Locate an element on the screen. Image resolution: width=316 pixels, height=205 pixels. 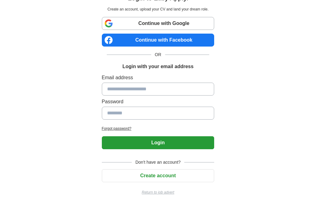
span: Don't have an account? is located at coordinates (158, 162).